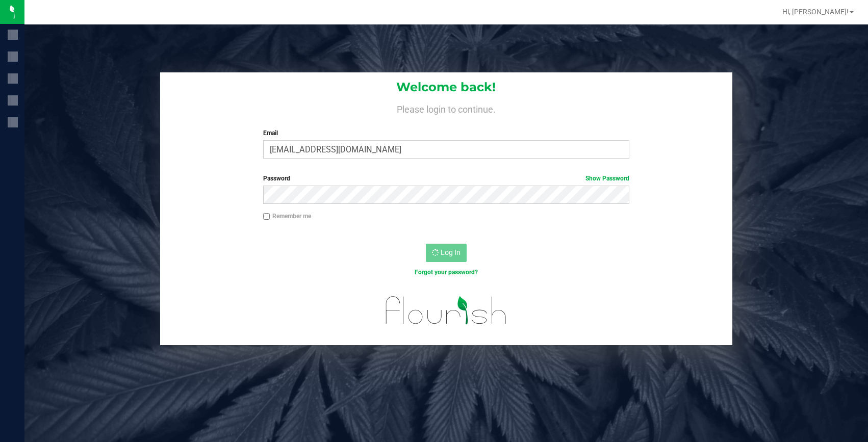 This screenshot has width=868, height=442. Describe the element at coordinates (607, 178) in the screenshot. I see `a: Show Password` at that location.